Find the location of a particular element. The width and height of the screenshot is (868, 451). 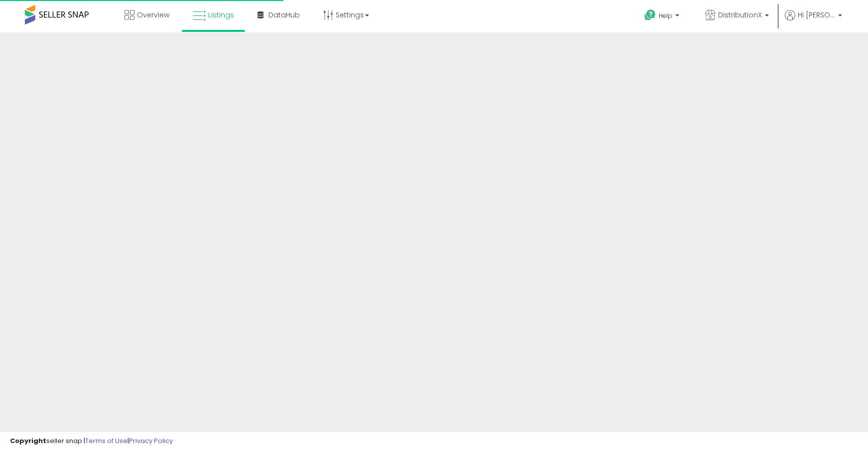

span: DistributionX is located at coordinates (740, 15).